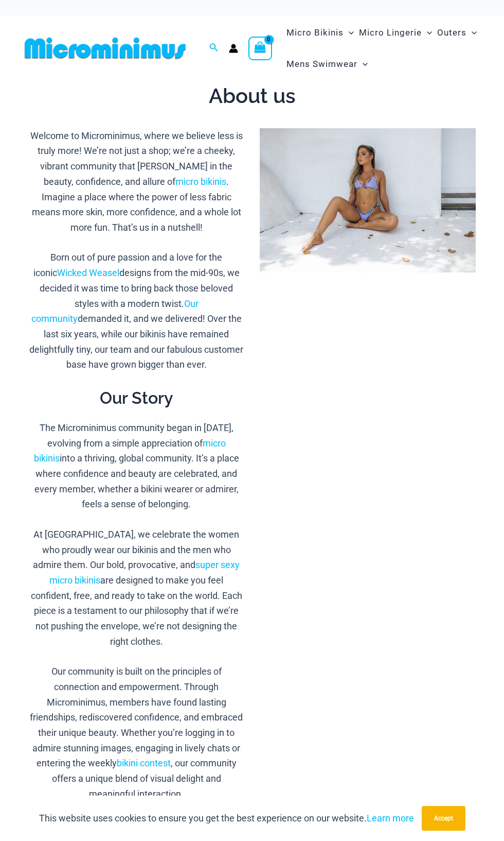 Image resolution: width=504 pixels, height=841 pixels. I want to click on p: Born out of pure passion and a love for the iconic designs from the mid-90s, we decided it was ti..., so click(137, 311).